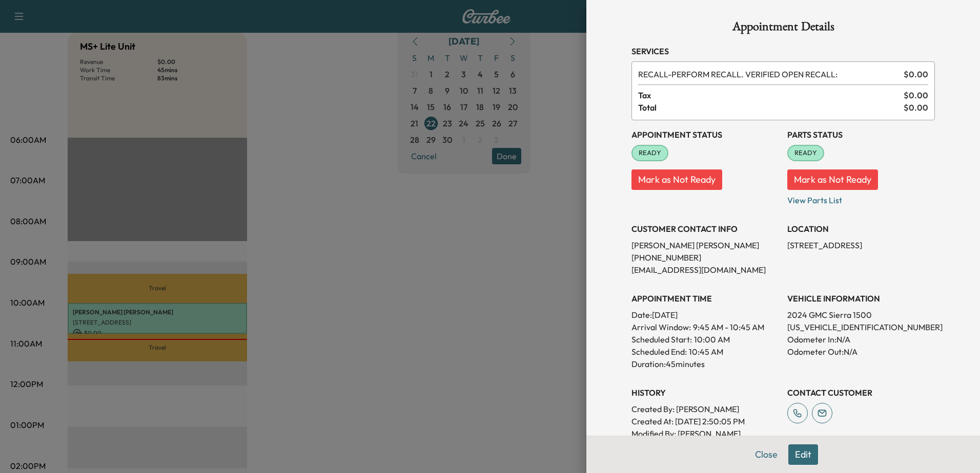 This screenshot has width=980, height=473. Describe the element at coordinates (771, 108) in the screenshot. I see `span: Total` at that location.